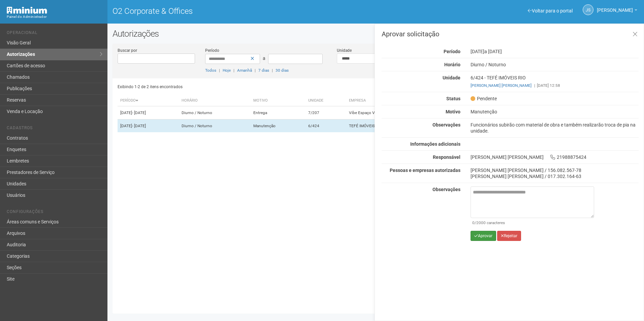 This screenshot has width=644, height=321. What do you see at coordinates (435, 144) in the screenshot?
I see `strong: Informações adicionais` at bounding box center [435, 144].